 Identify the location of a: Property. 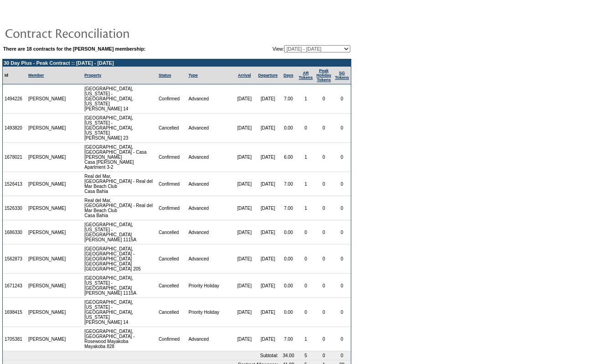
(93, 75).